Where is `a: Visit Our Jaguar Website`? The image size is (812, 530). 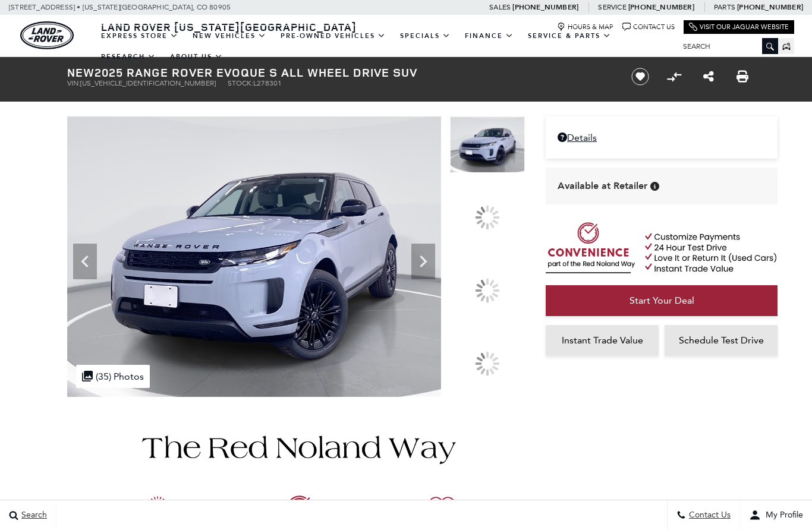 a: Visit Our Jaguar Website is located at coordinates (739, 27).